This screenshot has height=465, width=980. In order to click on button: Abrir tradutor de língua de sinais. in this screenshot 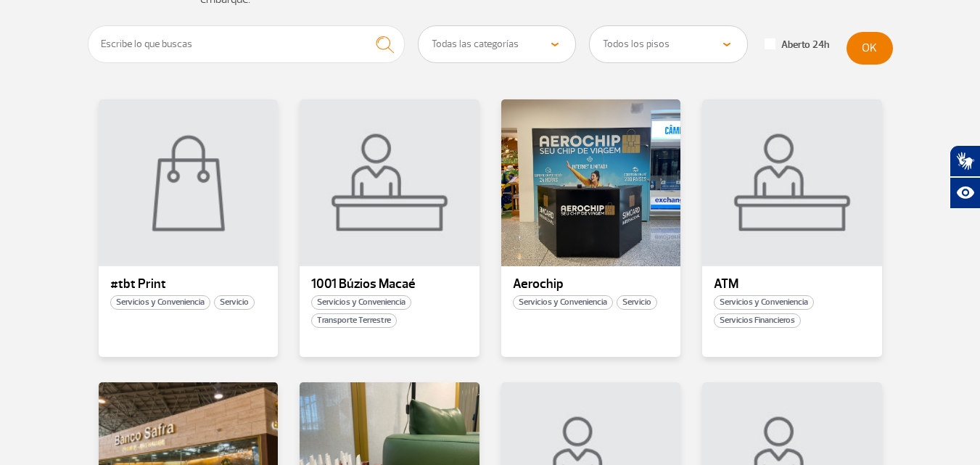, I will do `click(965, 161)`.